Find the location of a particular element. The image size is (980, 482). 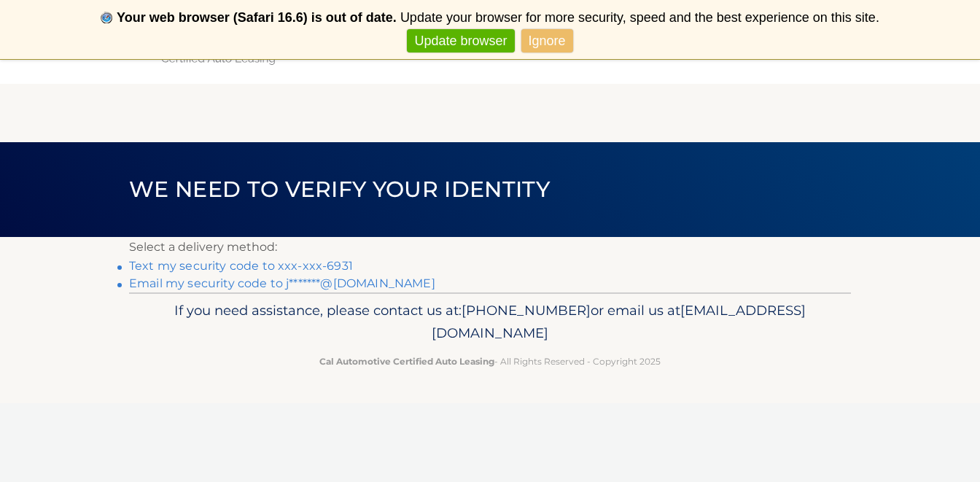

strong: Cal Automotive Certified Auto Leasing is located at coordinates (406, 361).